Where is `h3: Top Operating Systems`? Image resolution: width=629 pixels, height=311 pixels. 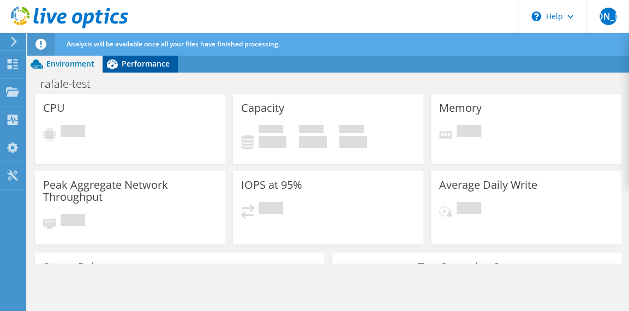
h3: Top Operating Systems is located at coordinates (476, 267).